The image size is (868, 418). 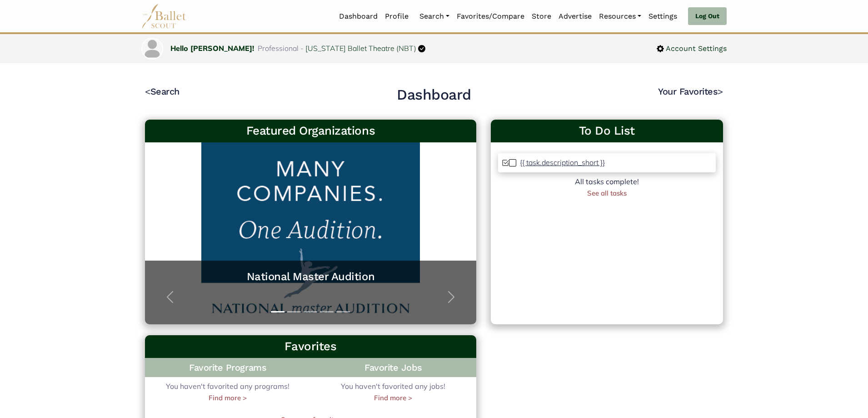 What do you see at coordinates (343, 311) in the screenshot?
I see `button: Slide 5` at bounding box center [343, 311].